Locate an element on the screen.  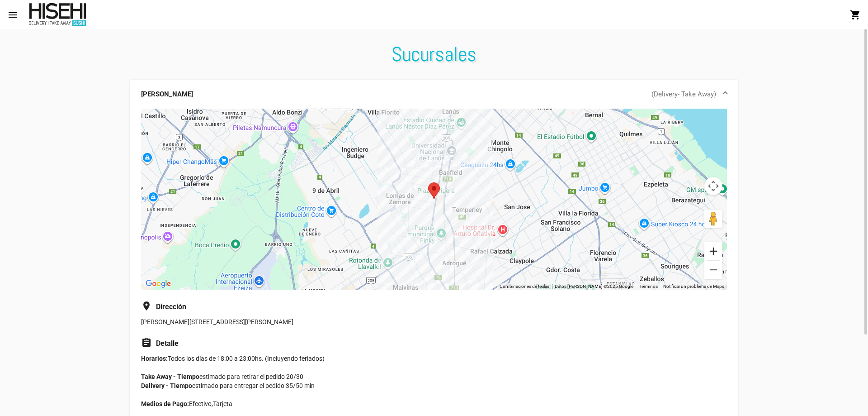
mat-panel-description: ( Delivery - Take Away ) is located at coordinates (533, 94).